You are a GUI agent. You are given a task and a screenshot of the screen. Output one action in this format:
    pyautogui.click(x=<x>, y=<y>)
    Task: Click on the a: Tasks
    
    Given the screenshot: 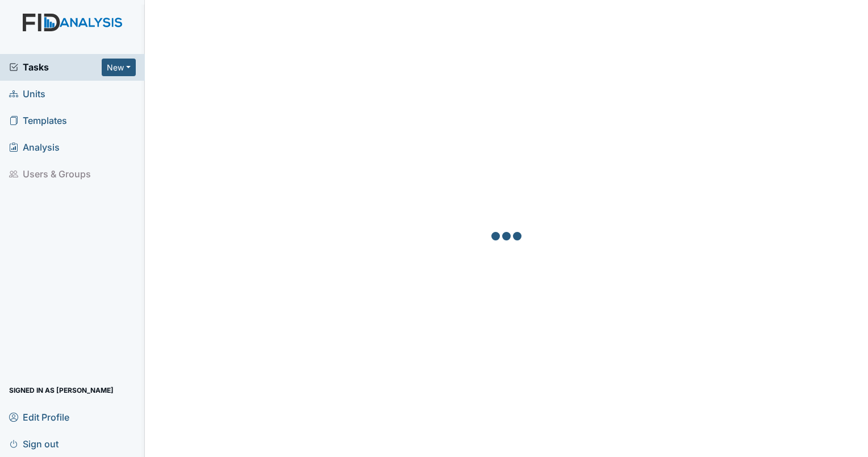 What is the action you would take?
    pyautogui.click(x=55, y=67)
    